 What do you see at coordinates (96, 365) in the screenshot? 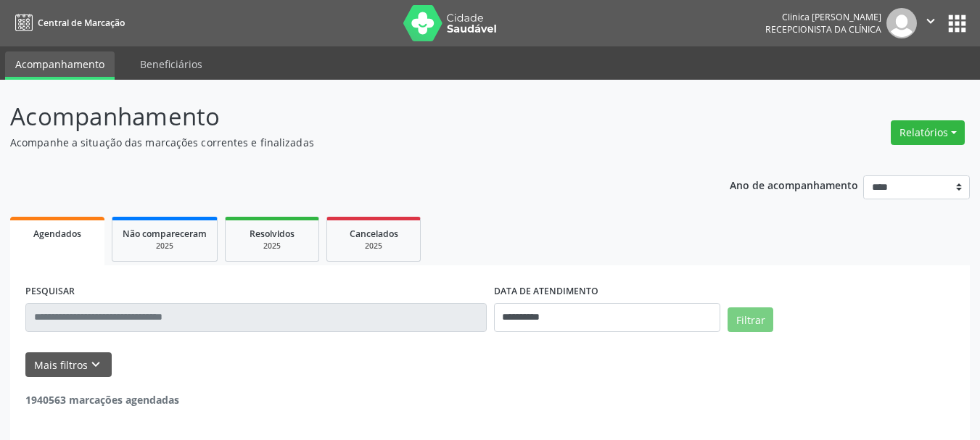
I see `i: keyboard_arrow_down` at bounding box center [96, 365].